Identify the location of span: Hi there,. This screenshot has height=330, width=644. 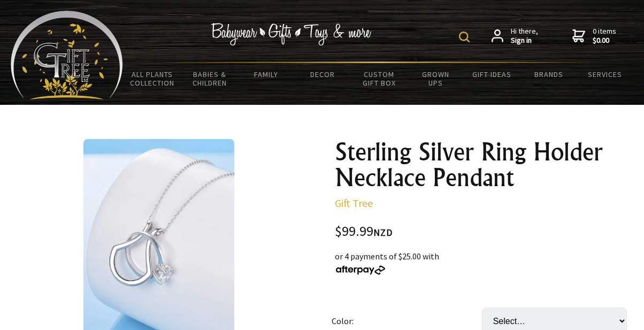
(524, 36).